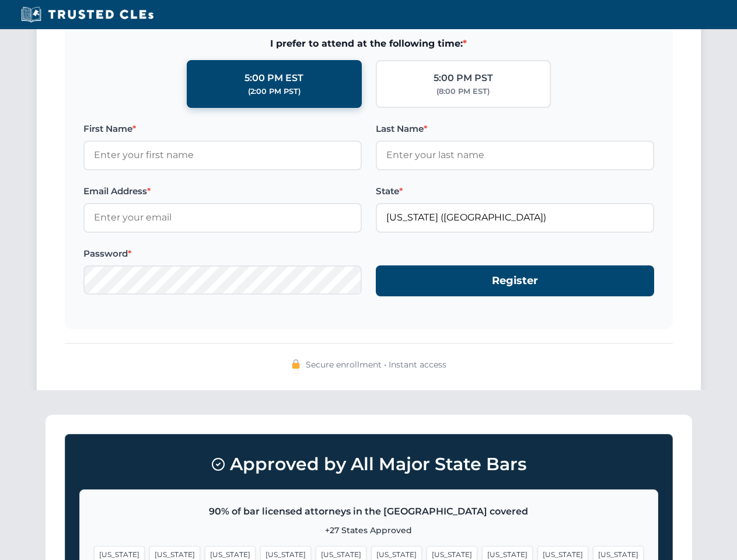 This screenshot has height=560, width=737. I want to click on label: State, so click(514, 191).